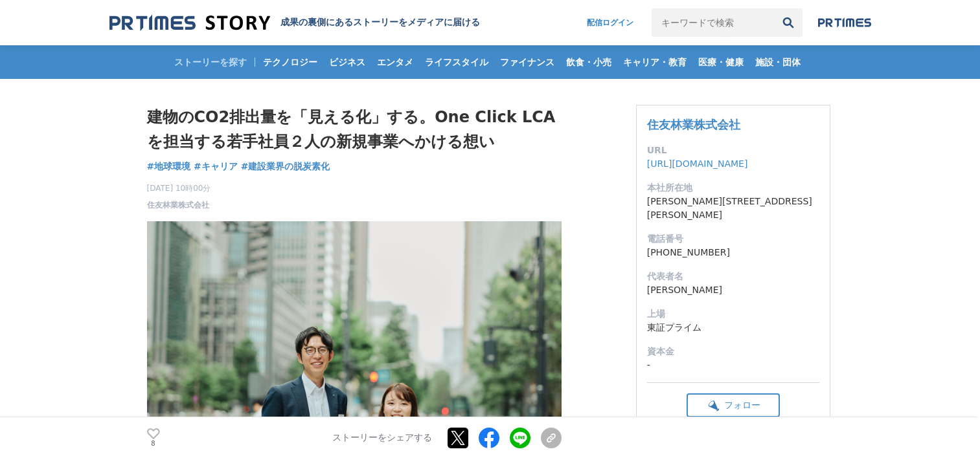 This screenshot has width=980, height=458. Describe the element at coordinates (380, 23) in the screenshot. I see `h2: 成果の裏側にあるストーリーをメディアに届ける` at that location.